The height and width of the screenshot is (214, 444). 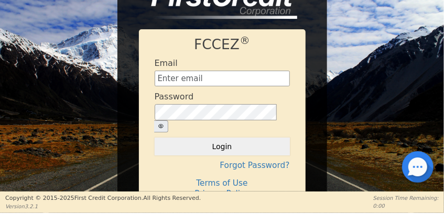 What do you see at coordinates (215, 112) in the screenshot?
I see `input: password` at bounding box center [215, 112].